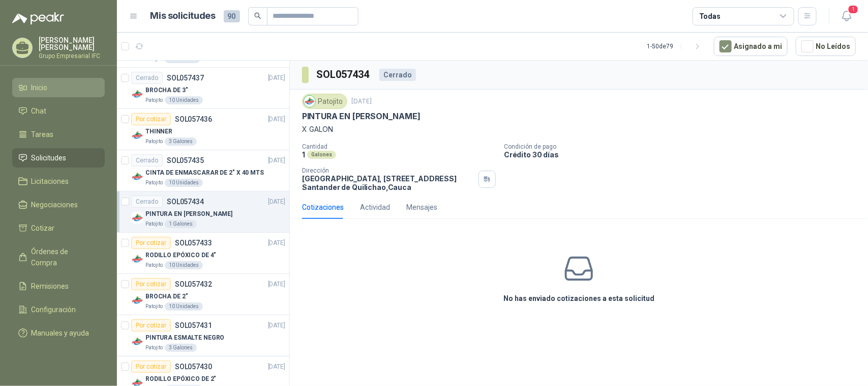 This screenshot has height=386, width=868. I want to click on a: Órdenes de Compra, so click(58, 257).